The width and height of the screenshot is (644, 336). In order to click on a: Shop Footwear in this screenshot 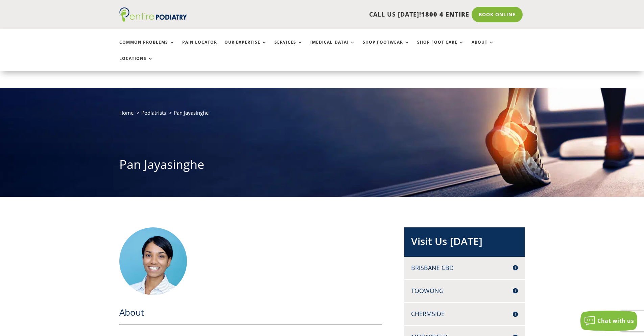, I will do `click(386, 47)`.